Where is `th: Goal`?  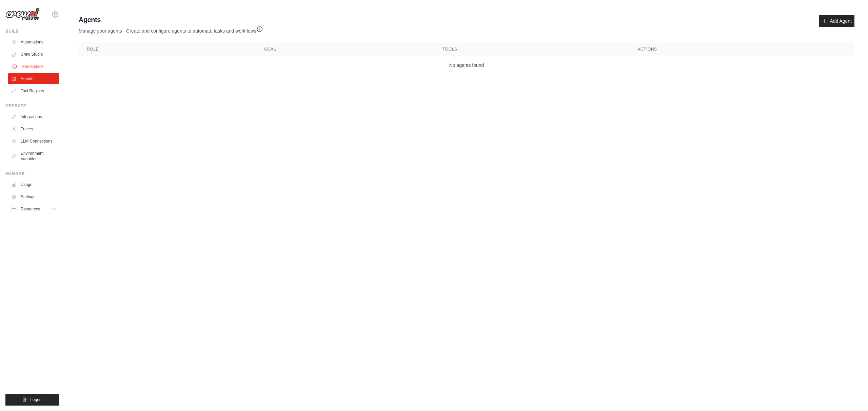 th: Goal is located at coordinates (345, 49).